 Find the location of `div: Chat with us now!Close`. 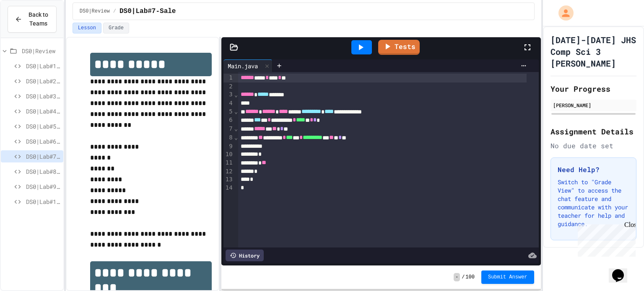

div: Chat with us now!Close is located at coordinates (31, 28).